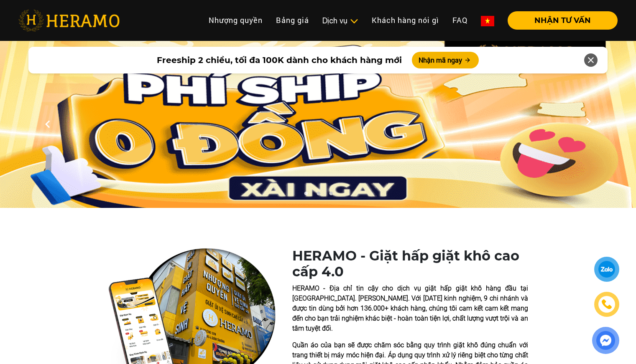  Describe the element at coordinates (445, 60) in the screenshot. I see `button: Nhận mã ngay` at that location.